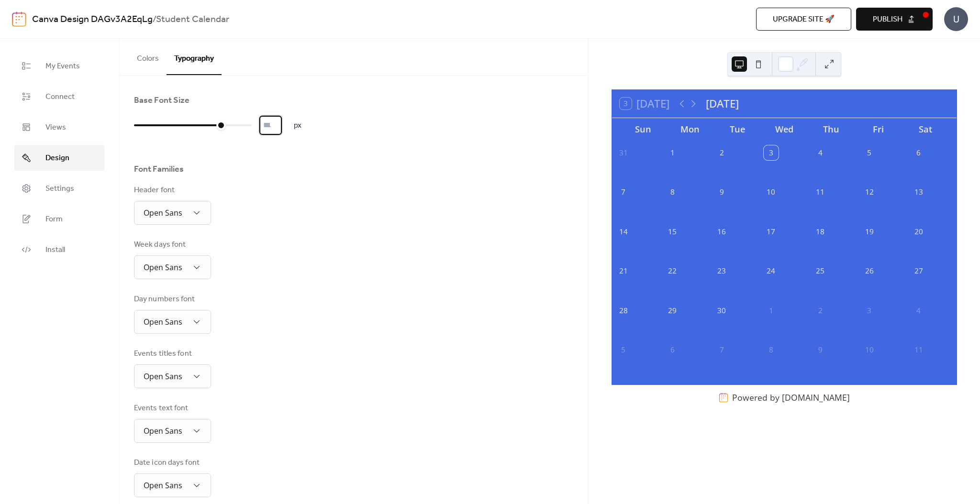 The image size is (980, 504). What do you see at coordinates (737, 129) in the screenshot?
I see `div: Tue` at bounding box center [737, 129].